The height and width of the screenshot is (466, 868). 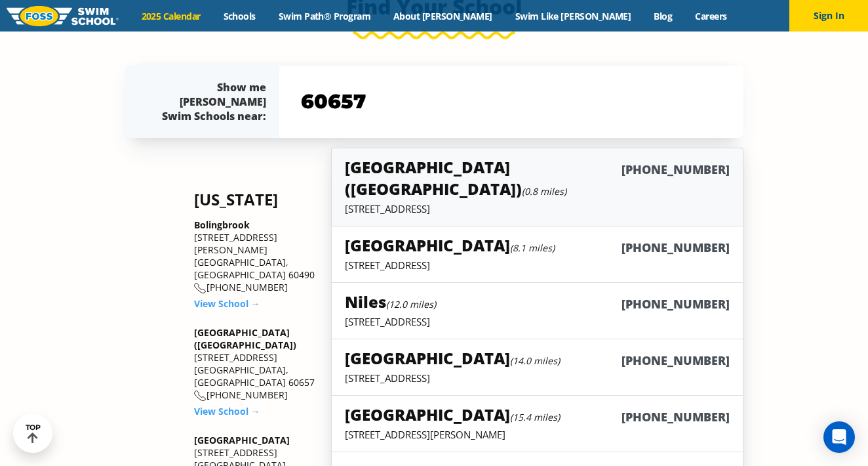 What do you see at coordinates (33, 433) in the screenshot?
I see `div: TOP` at bounding box center [33, 433].